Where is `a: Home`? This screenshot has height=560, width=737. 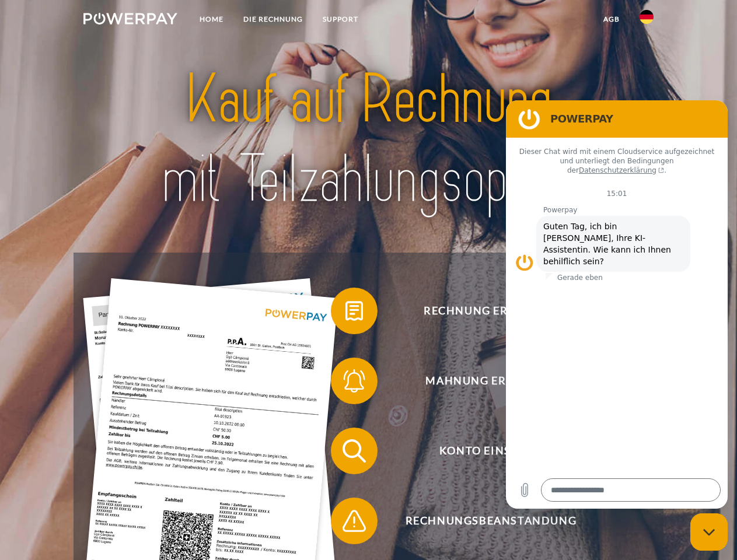 a: Home is located at coordinates (212, 19).